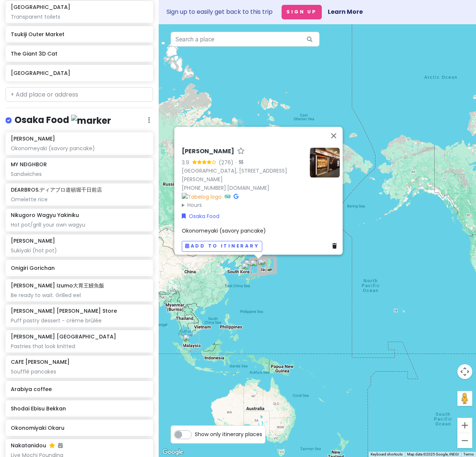 Image resolution: width=476 pixels, height=457 pixels. Describe the element at coordinates (60, 446) in the screenshot. I see `i: Added to itinerary` at that location.